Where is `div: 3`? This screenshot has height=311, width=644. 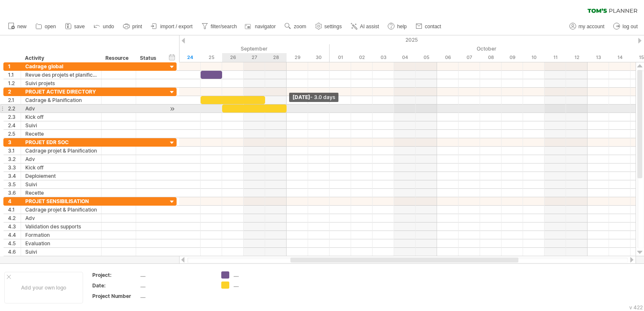
div: 3 is located at coordinates (14, 142).